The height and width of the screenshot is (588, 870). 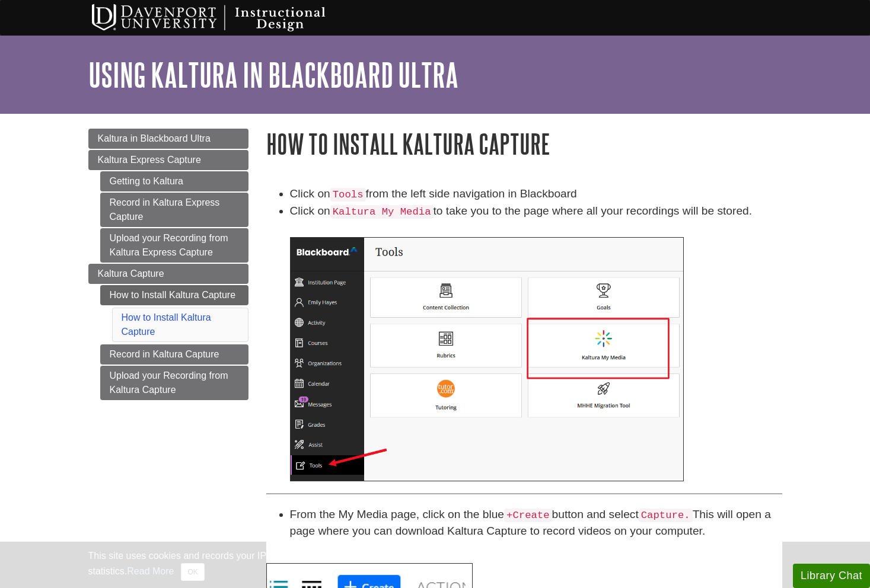 What do you see at coordinates (168, 160) in the screenshot?
I see `a: Kaltura Express Capture` at bounding box center [168, 160].